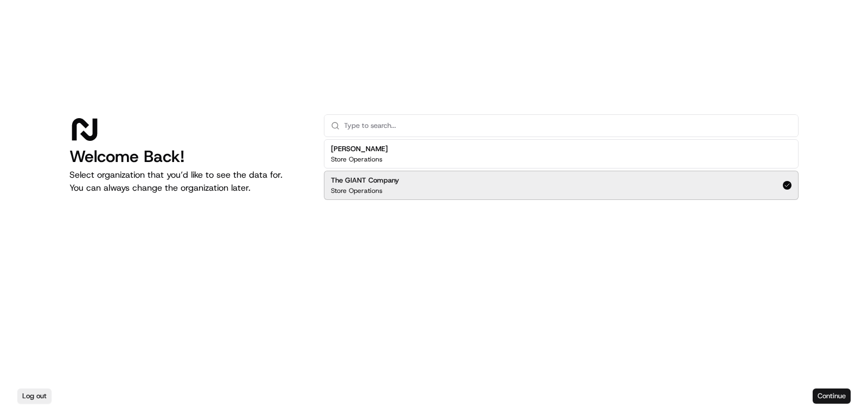 The width and height of the screenshot is (868, 408). What do you see at coordinates (365, 181) in the screenshot?
I see `h2: The GIANT Company` at bounding box center [365, 181].